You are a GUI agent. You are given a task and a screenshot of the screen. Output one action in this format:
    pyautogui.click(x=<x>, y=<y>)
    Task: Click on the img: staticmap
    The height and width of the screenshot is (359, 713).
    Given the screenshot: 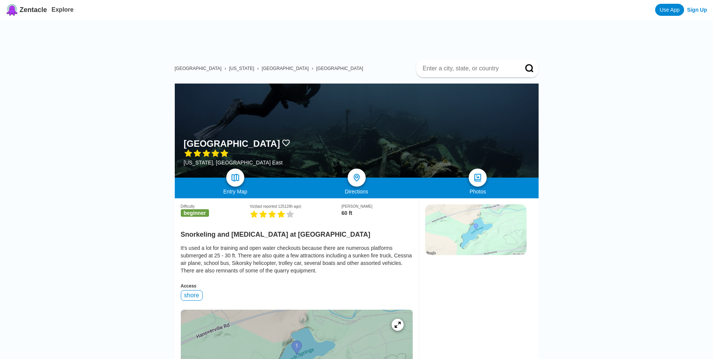 What is the action you would take?
    pyautogui.click(x=476, y=229)
    